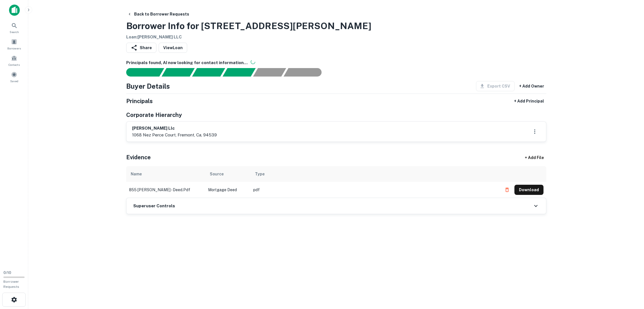 This screenshot has height=309, width=644. I want to click on h6: Principals found, AI now looking for contact information..., so click(336, 63).